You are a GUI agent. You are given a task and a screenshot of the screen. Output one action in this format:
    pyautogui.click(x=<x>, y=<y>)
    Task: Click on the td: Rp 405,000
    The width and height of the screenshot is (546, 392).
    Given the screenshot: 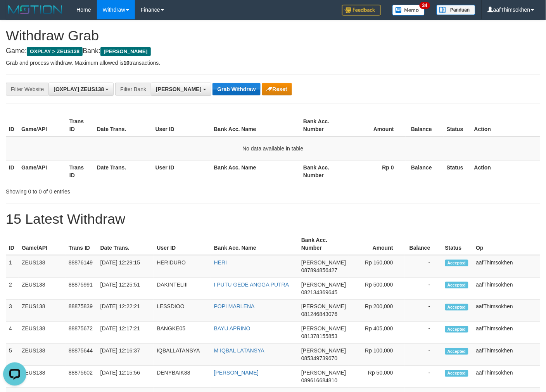 What is the action you would take?
    pyautogui.click(x=377, y=332)
    